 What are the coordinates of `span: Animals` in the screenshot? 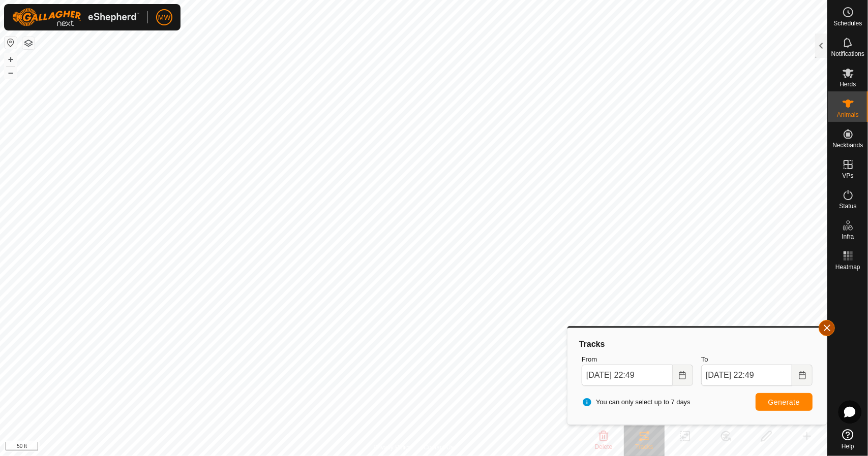 It's located at (847, 115).